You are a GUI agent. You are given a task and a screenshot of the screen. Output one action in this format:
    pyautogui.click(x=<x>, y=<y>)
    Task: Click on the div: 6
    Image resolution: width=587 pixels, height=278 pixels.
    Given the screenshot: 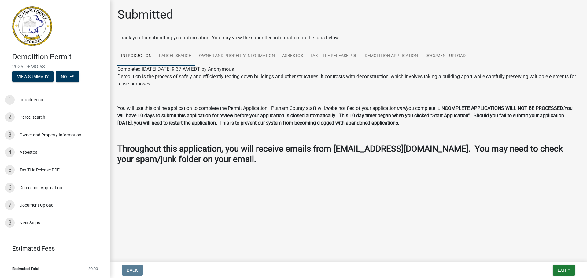 What is the action you would take?
    pyautogui.click(x=10, y=188)
    